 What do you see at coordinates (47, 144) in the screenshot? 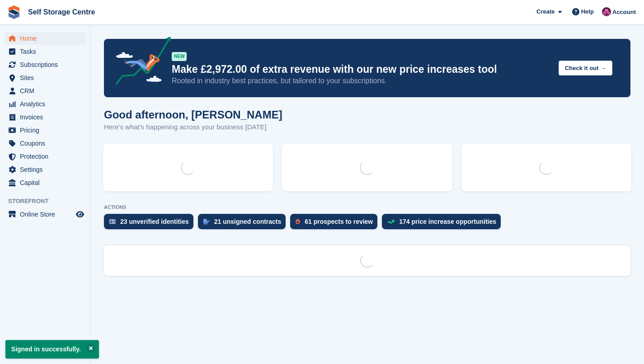
I see `span: Coupons` at bounding box center [47, 144].